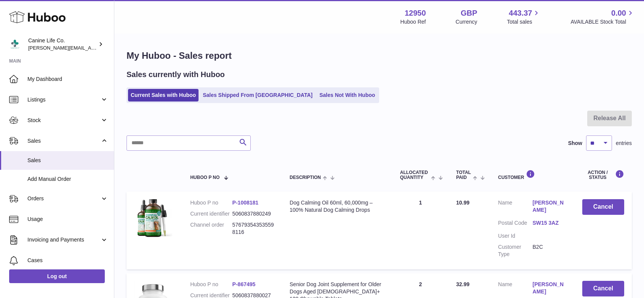  Describe the element at coordinates (603, 175) in the screenshot. I see `div: Action / Status` at that location.